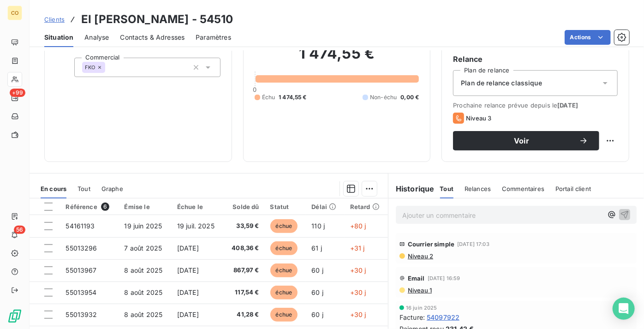 The image size is (644, 329). I want to click on div: Statut, so click(285, 207).